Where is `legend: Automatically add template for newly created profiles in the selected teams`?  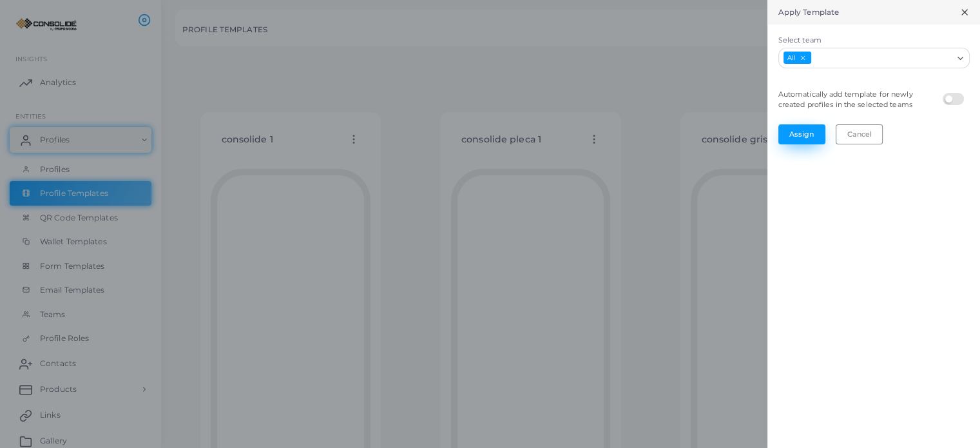 legend: Automatically add template for newly created profiles in the selected teams is located at coordinates (858, 100).